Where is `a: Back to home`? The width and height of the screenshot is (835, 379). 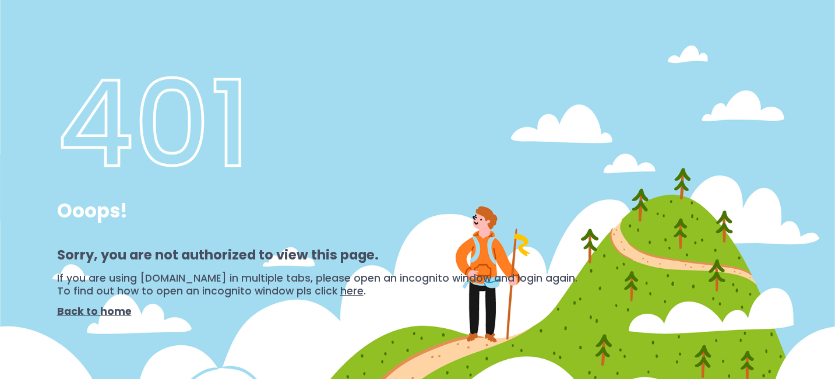 a: Back to home is located at coordinates (94, 311).